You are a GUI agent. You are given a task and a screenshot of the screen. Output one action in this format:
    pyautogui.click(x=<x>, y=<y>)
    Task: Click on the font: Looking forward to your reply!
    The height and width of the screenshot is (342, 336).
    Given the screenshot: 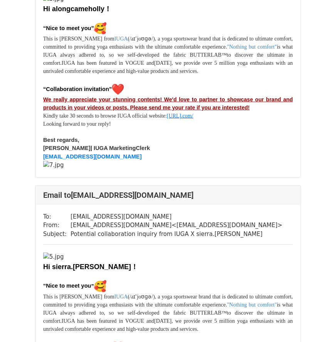 What is the action you would take?
    pyautogui.click(x=77, y=124)
    